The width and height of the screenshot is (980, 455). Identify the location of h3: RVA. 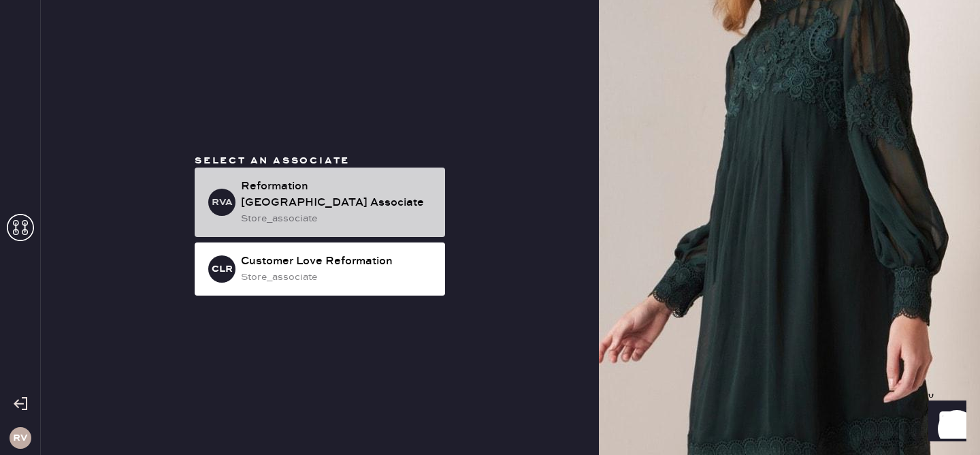
(222, 202).